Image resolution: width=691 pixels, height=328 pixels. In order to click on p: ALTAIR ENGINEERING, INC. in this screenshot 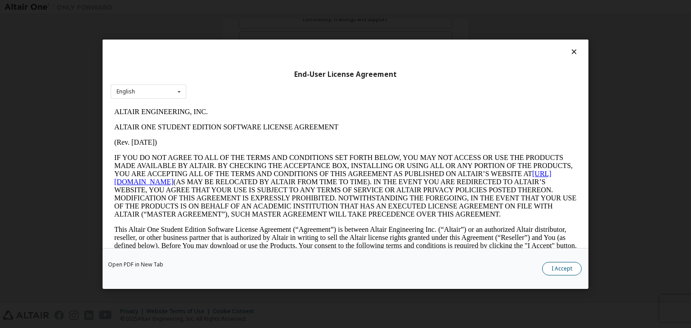, I will do `click(235, 8)`.